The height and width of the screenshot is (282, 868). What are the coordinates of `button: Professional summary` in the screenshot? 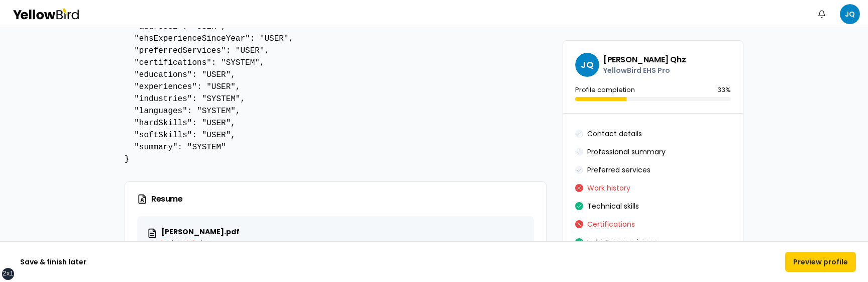 It's located at (627, 152).